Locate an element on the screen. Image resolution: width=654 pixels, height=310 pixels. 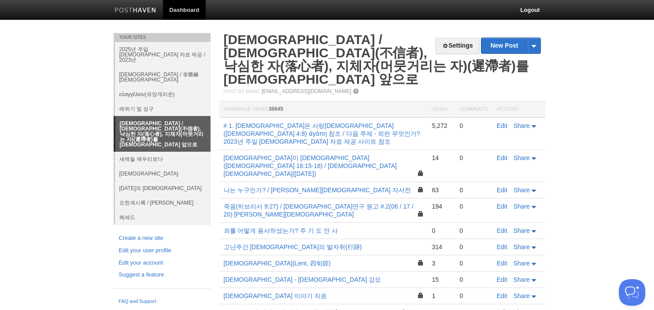
div: 3 is located at coordinates (441, 263).